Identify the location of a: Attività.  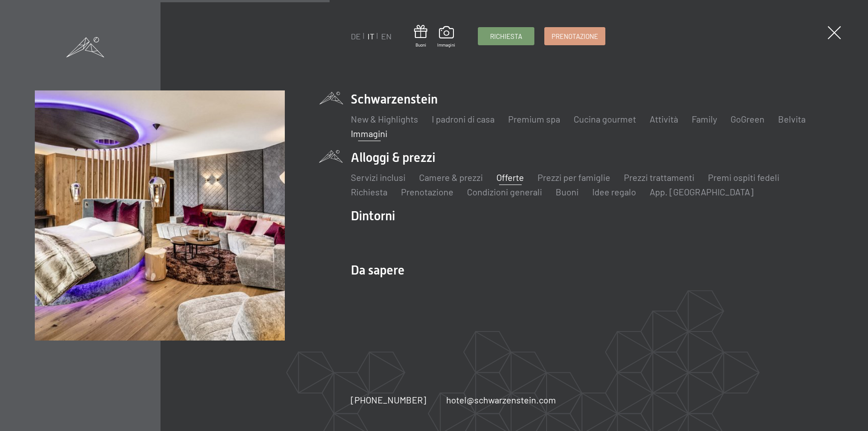
(663, 119).